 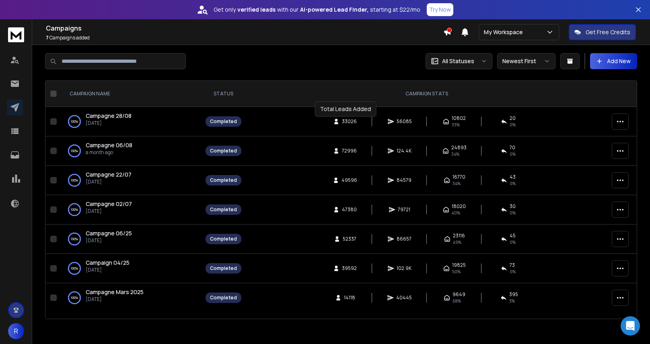 What do you see at coordinates (459, 148) in the screenshot?
I see `span: 24893` at bounding box center [459, 148].